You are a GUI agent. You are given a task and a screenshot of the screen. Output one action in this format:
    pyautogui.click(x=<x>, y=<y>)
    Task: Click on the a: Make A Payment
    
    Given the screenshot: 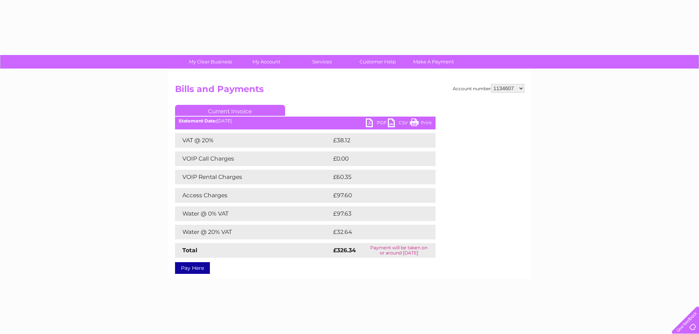 What is the action you would take?
    pyautogui.click(x=433, y=62)
    